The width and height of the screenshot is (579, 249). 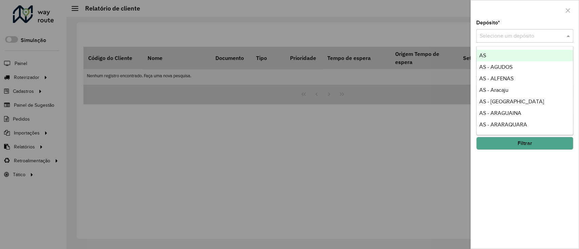 What do you see at coordinates (494, 90) in the screenshot?
I see `span: AS - Aracaju` at bounding box center [494, 90].